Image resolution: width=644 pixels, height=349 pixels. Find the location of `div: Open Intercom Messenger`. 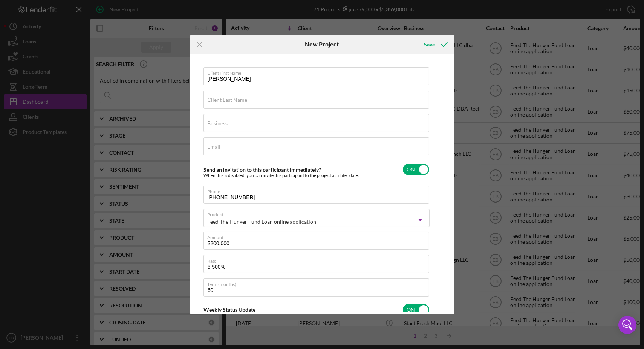

div: Open Intercom Messenger is located at coordinates (628, 324).